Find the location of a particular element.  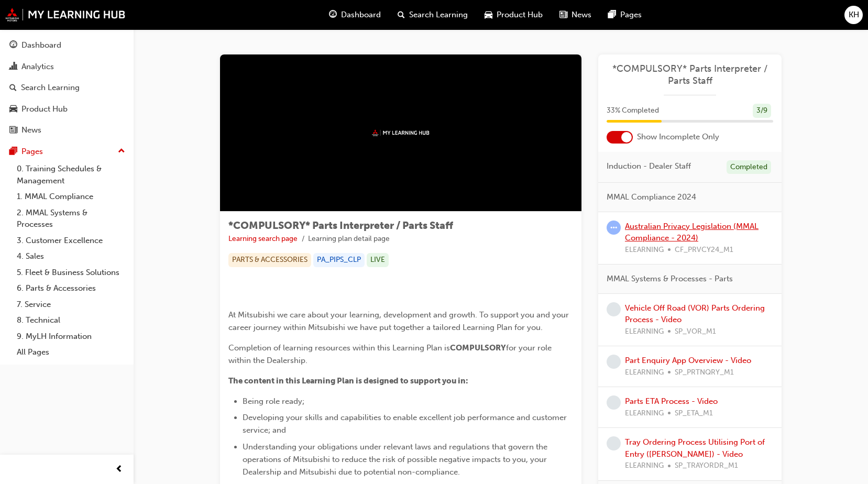

button: Pages is located at coordinates (66, 152).